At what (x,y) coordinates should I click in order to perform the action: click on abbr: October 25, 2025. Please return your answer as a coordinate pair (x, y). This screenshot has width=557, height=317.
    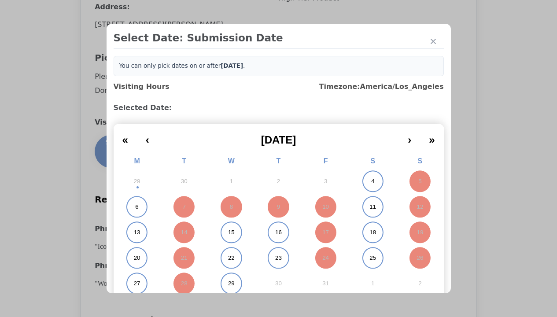
    Looking at the image, I should click on (373, 258).